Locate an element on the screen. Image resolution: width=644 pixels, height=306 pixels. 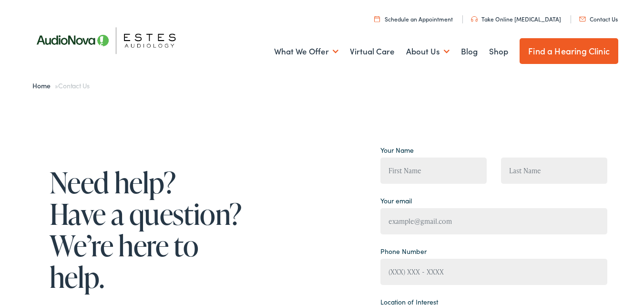
span: Contact Us is located at coordinates (74, 86).